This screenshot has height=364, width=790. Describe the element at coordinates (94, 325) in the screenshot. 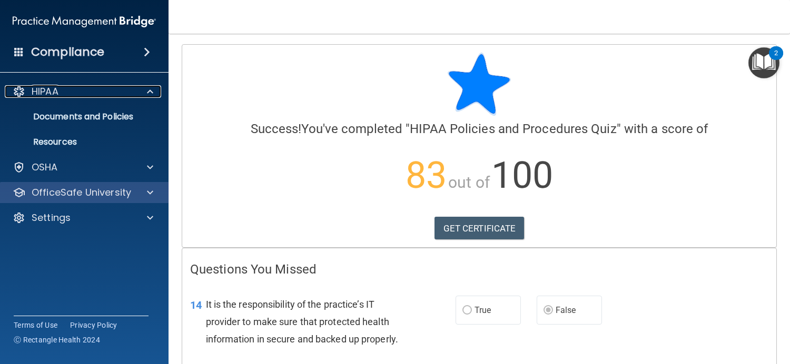

I see `a: Privacy Policy` at that location.